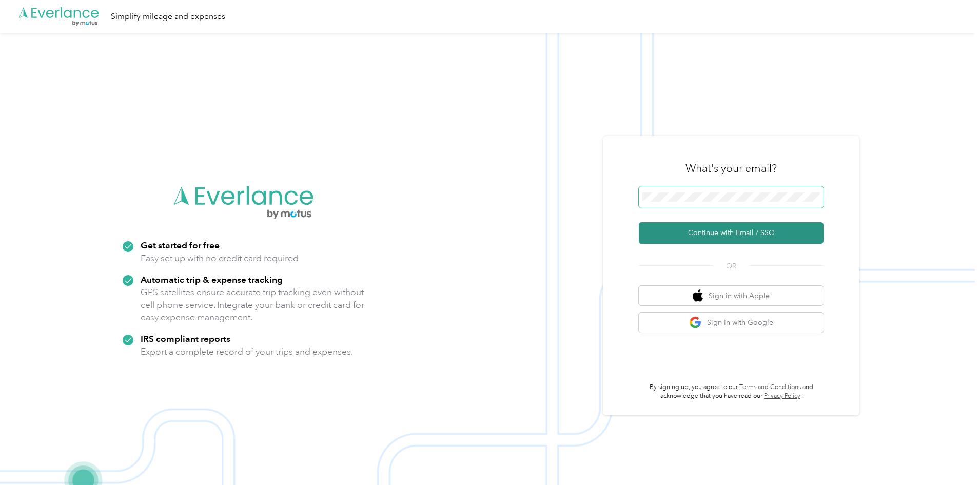 The height and width of the screenshot is (485, 980). What do you see at coordinates (220, 258) in the screenshot?
I see `p: Easy set up with no credit card required` at bounding box center [220, 258].